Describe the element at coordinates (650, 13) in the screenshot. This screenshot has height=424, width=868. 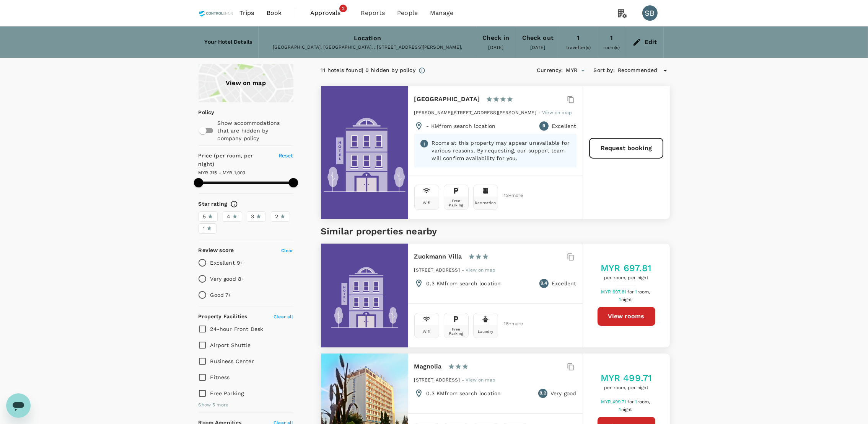
I see `div: SB` at that location.